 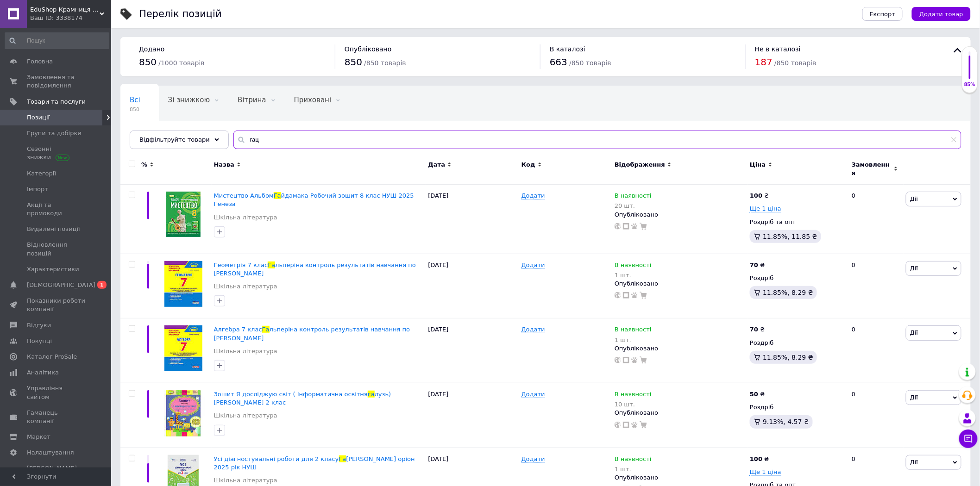 I want to click on span: Категорії, so click(x=41, y=174).